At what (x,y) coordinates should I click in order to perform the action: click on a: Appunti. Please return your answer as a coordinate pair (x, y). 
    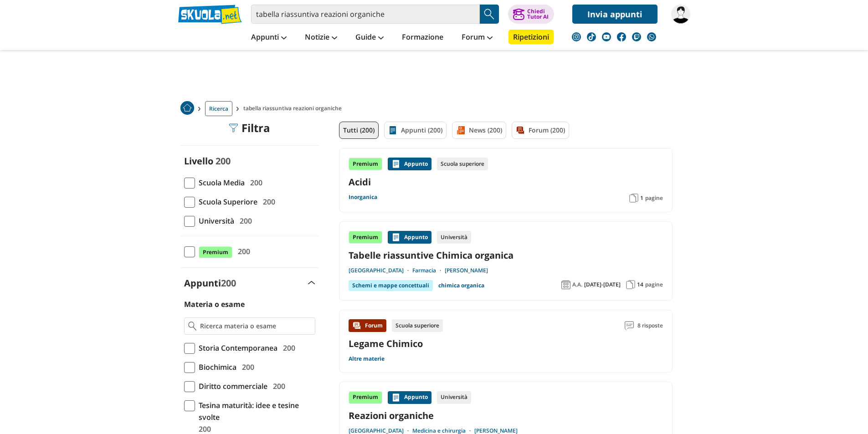
    Looking at the image, I should click on (269, 38).